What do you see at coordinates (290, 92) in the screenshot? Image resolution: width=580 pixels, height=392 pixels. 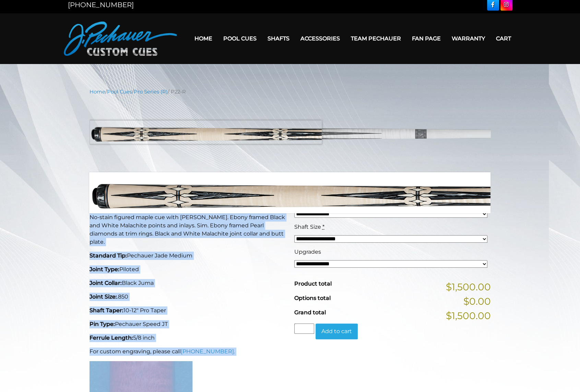 I see `nav: Breadcrumb` at bounding box center [290, 92].